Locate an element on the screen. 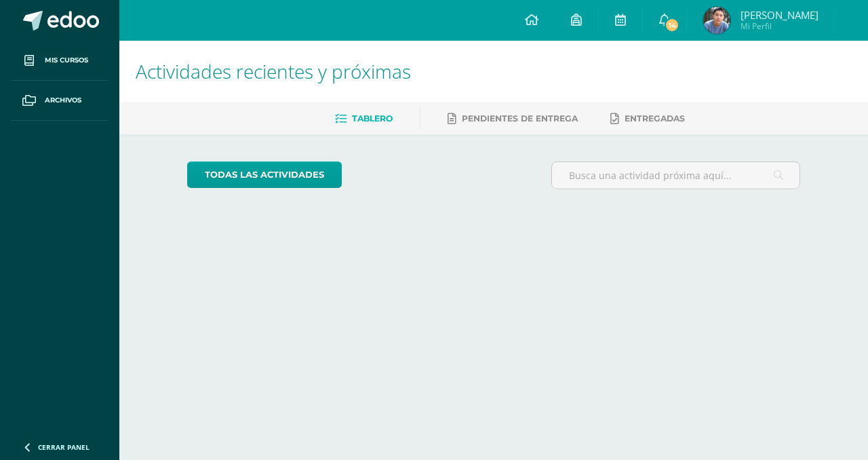 The height and width of the screenshot is (460, 868). span: Actividades recientes y próximas is located at coordinates (273, 71).